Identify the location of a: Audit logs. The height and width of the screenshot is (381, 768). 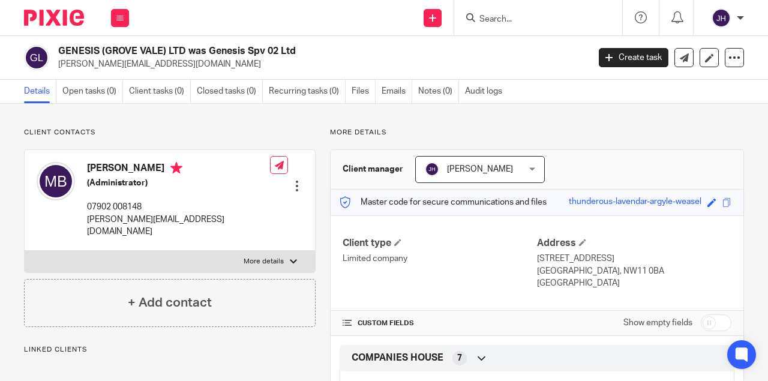
(487, 91).